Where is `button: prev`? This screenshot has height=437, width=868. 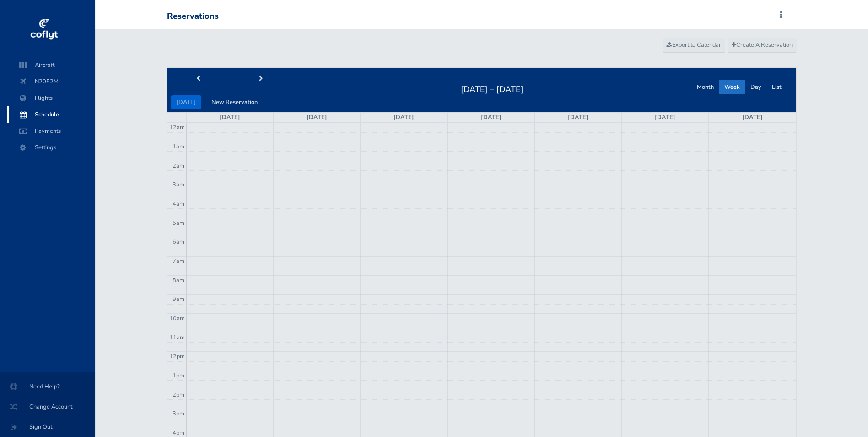 button: prev is located at coordinates (199, 79).